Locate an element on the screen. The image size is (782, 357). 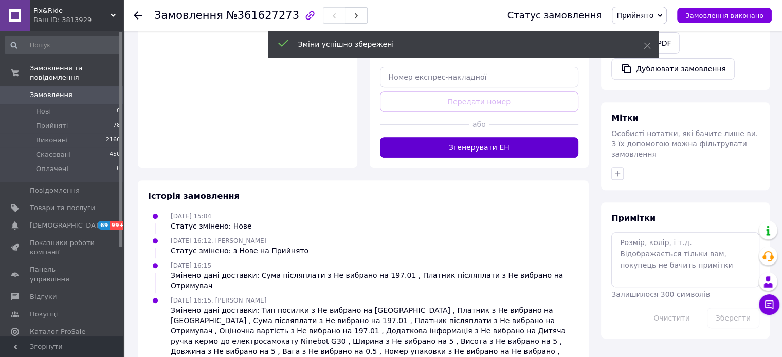
input: Номер експрес-накладної is located at coordinates (479, 77).